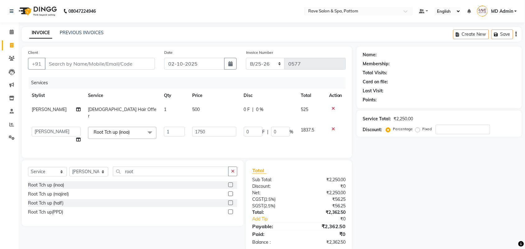  What do you see at coordinates (112, 132) in the screenshot?
I see `span: Root Tch up (inoa)` at bounding box center [112, 132].